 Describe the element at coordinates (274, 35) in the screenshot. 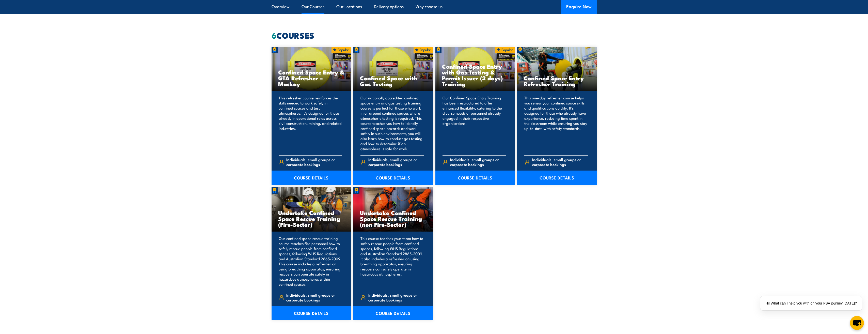

I see `strong: 6` at that location.